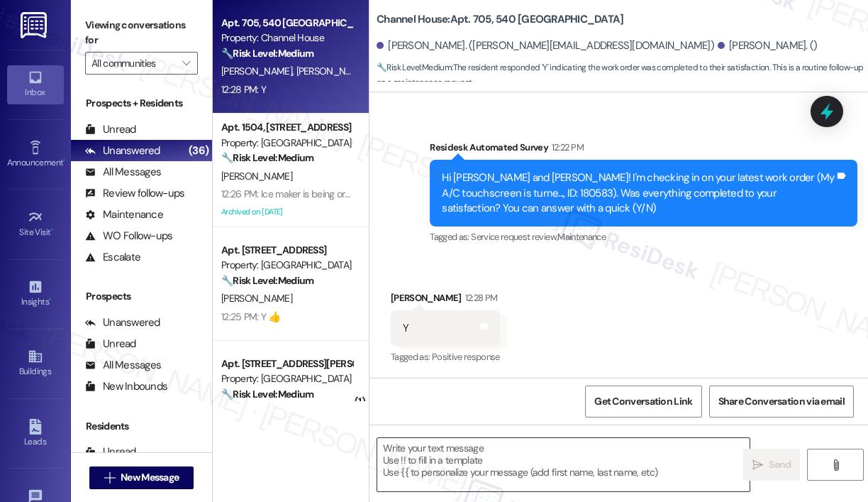 The image size is (868, 502). What do you see at coordinates (36, 224) in the screenshot?
I see `a: Site Visit •` at bounding box center [36, 224].